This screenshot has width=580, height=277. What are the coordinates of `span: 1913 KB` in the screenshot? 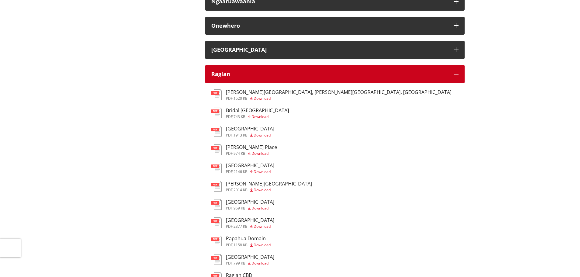 It's located at (240, 135).